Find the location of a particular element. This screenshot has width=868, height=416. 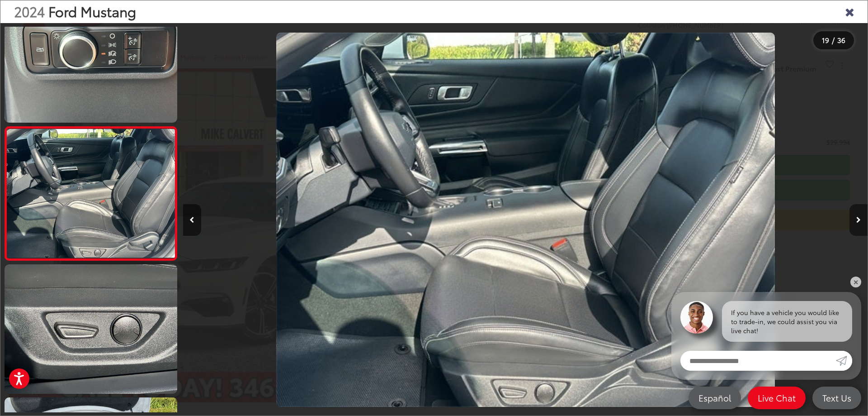

span: Live Chat is located at coordinates (777, 397).